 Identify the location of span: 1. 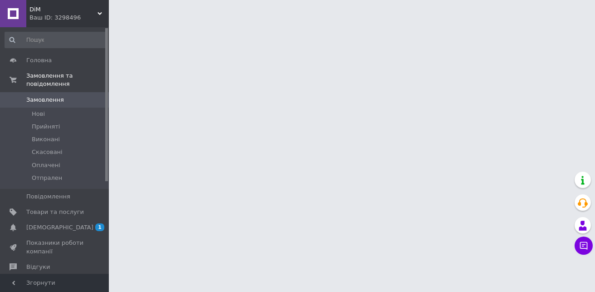
(100, 227).